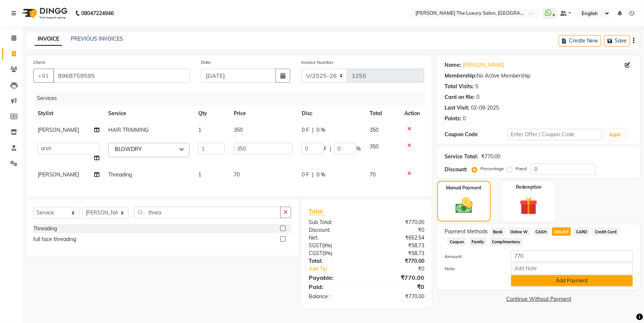 The height and width of the screenshot is (323, 644). What do you see at coordinates (45, 229) in the screenshot?
I see `div: Threading` at bounding box center [45, 229].